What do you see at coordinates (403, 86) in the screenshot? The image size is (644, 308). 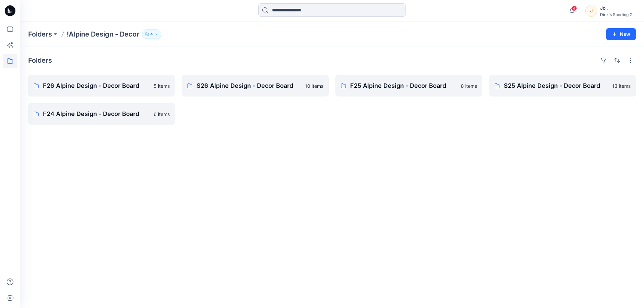 I see `p: F25 Alpine Design - Decor Board` at bounding box center [403, 86].